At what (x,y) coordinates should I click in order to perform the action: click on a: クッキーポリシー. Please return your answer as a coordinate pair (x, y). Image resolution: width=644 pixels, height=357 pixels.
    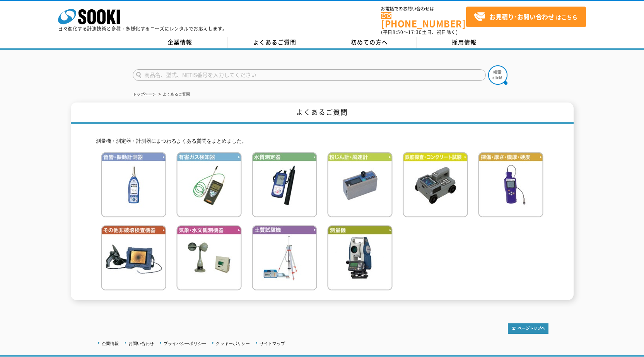
    Looking at the image, I should click on (233, 343).